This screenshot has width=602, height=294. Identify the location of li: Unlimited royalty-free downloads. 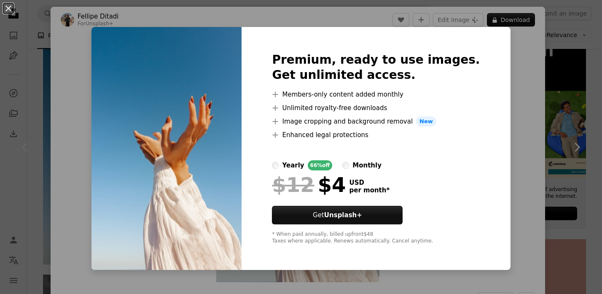
(376, 108).